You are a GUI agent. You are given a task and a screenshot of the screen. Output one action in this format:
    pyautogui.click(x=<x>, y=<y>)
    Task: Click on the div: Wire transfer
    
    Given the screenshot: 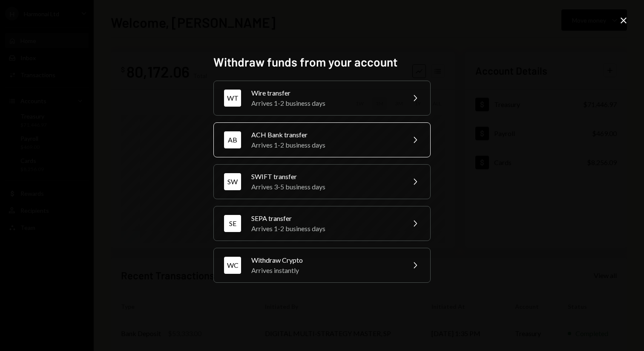 What is the action you would take?
    pyautogui.click(x=325, y=93)
    